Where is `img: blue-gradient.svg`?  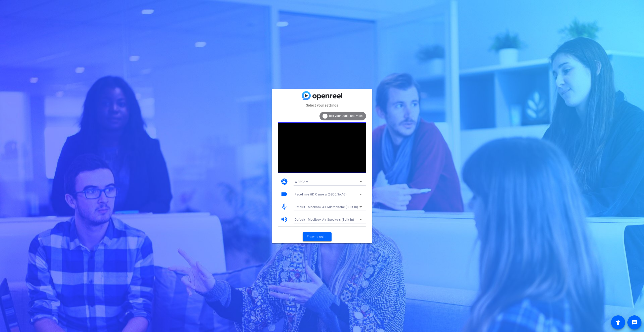 img: blue-gradient.svg is located at coordinates (322, 96).